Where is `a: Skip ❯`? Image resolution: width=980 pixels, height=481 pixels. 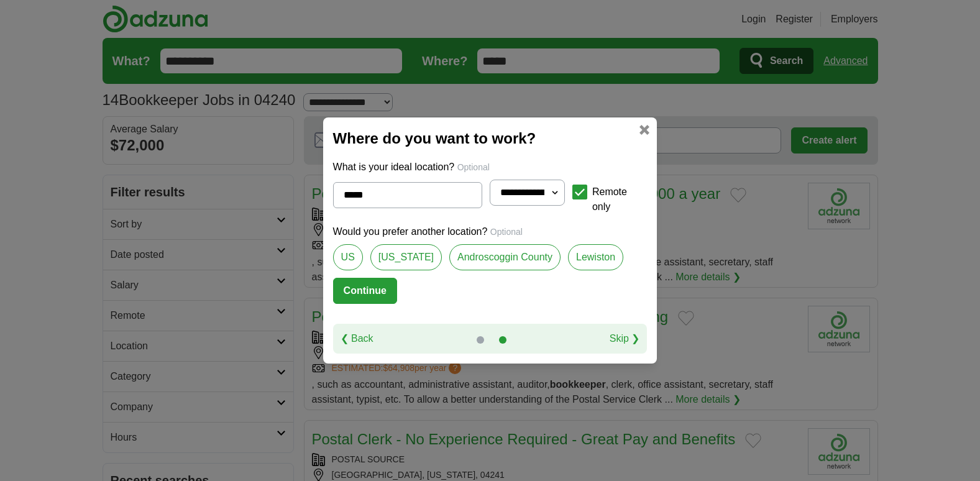 a: Skip ❯ is located at coordinates (624, 339).